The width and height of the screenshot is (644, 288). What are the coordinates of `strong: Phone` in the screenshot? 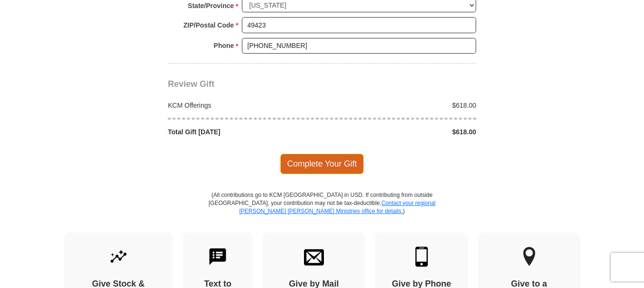 It's located at (224, 46).